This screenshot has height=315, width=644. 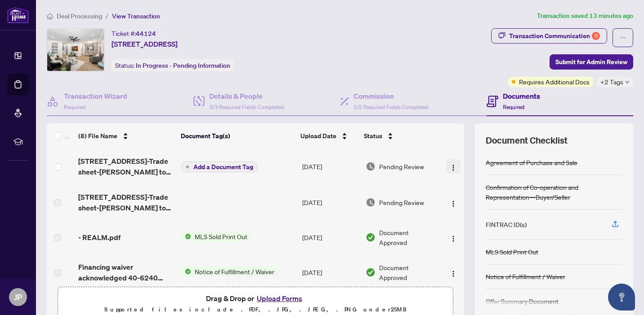 I want to click on span: Requires Additional Docs, so click(x=554, y=82).